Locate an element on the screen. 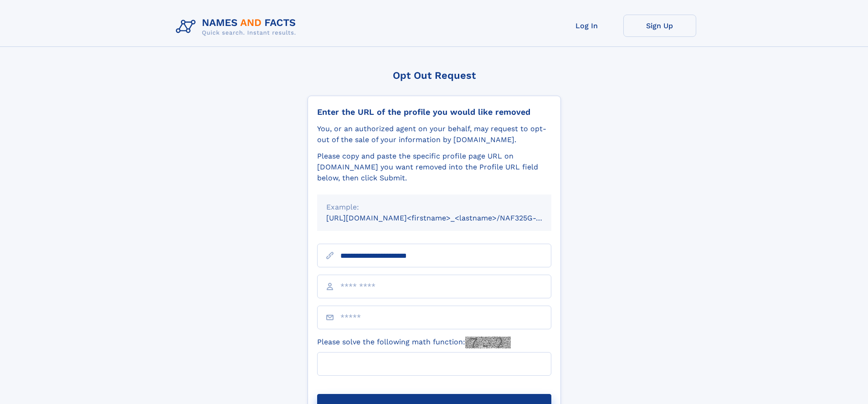  div: Example: is located at coordinates (434, 207).